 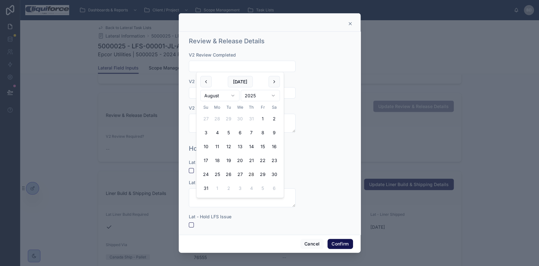 What do you see at coordinates (229, 107) in the screenshot?
I see `th: Tuesday` at bounding box center [229, 107].